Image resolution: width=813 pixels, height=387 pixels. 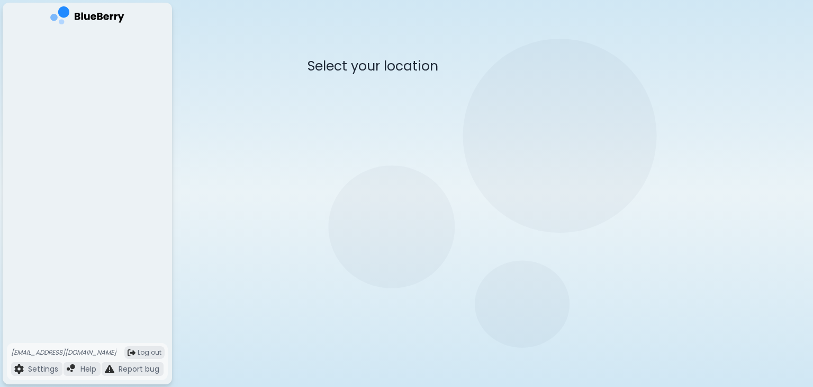 I want to click on p: Settings, so click(x=43, y=369).